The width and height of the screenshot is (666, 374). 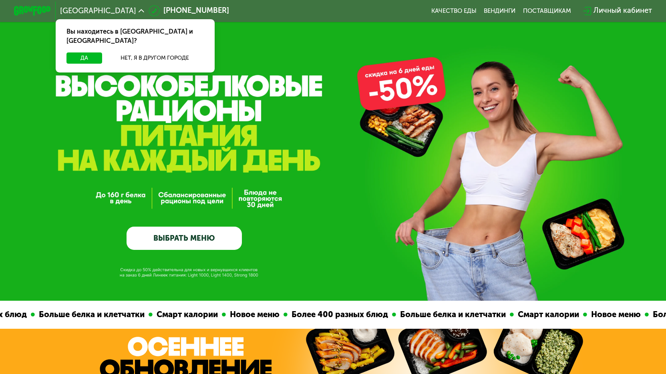 I want to click on button: Нет, я в другом городе, so click(x=155, y=58).